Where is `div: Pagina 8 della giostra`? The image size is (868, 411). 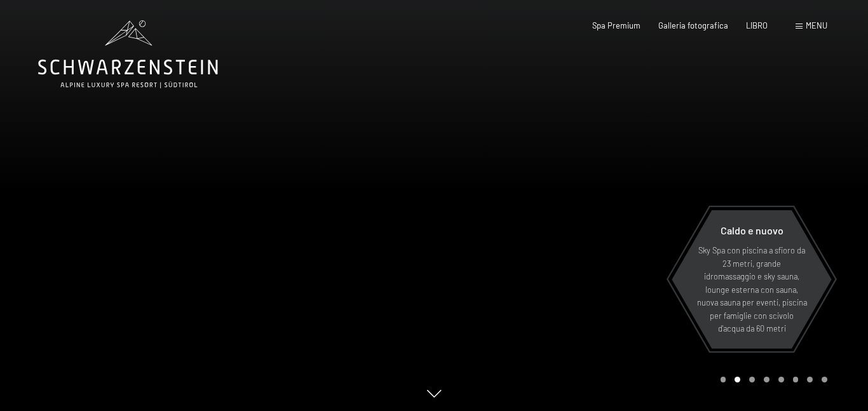 div: Pagina 8 della giostra is located at coordinates (824, 379).